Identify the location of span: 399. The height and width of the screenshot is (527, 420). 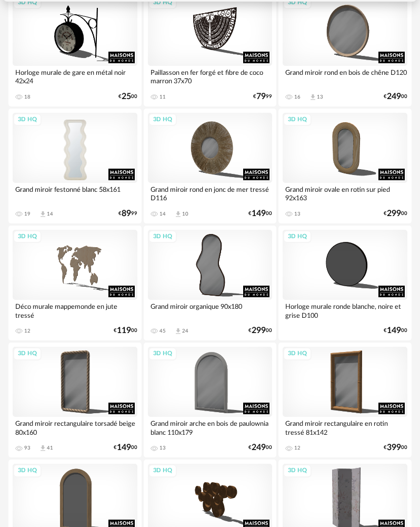
(393, 447).